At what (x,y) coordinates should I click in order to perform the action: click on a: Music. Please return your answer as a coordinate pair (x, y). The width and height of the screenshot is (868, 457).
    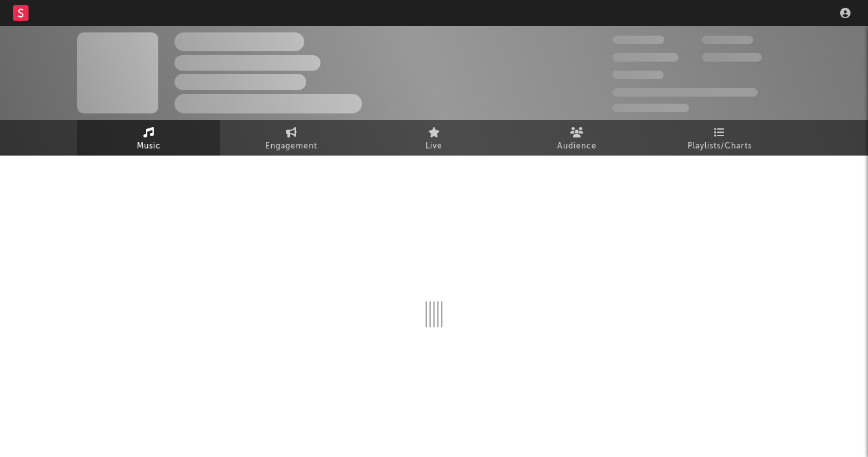
    Looking at the image, I should click on (149, 138).